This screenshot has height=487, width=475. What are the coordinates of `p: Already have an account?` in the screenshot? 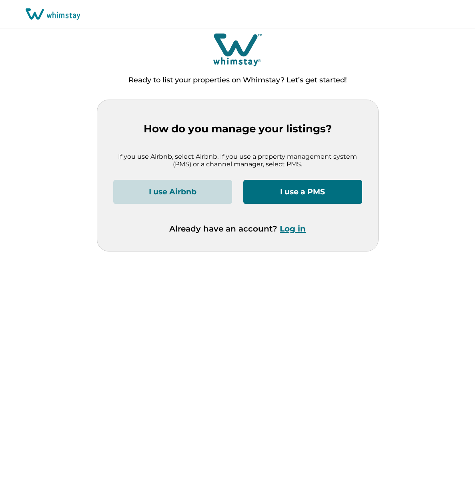 It's located at (237, 229).